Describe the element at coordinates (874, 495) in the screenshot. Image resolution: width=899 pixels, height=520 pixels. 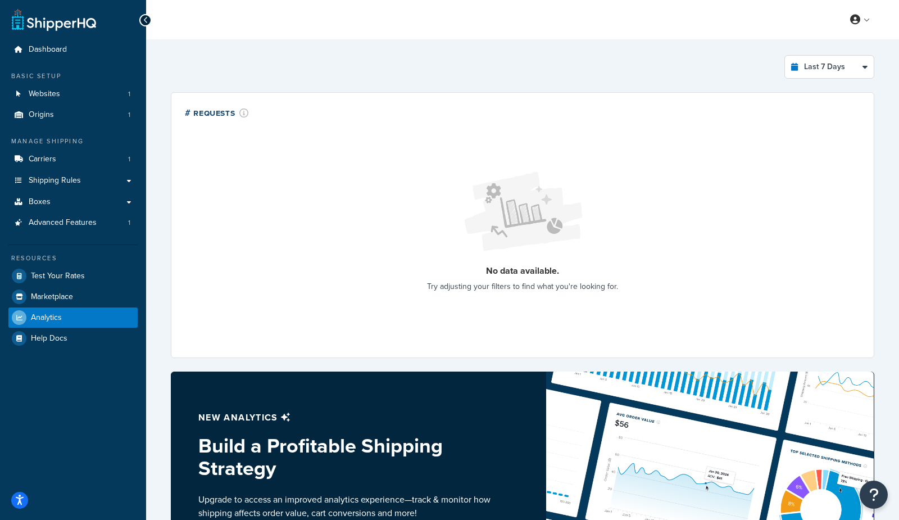
I see `button: Open Resource Center` at that location.